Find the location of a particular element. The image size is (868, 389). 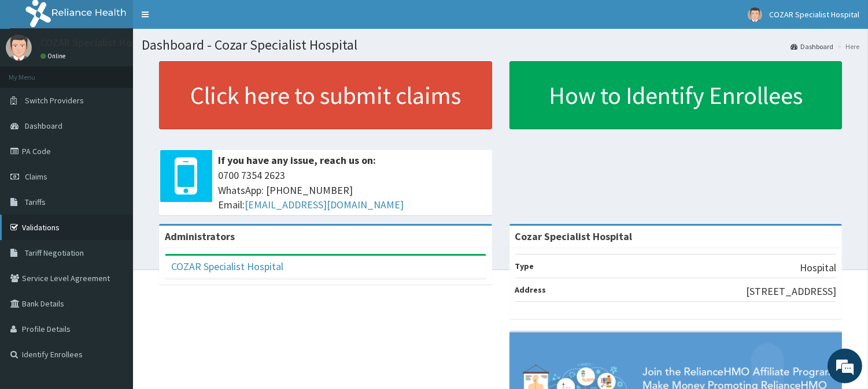

a: How to Identify Enrollees is located at coordinates (677, 96).